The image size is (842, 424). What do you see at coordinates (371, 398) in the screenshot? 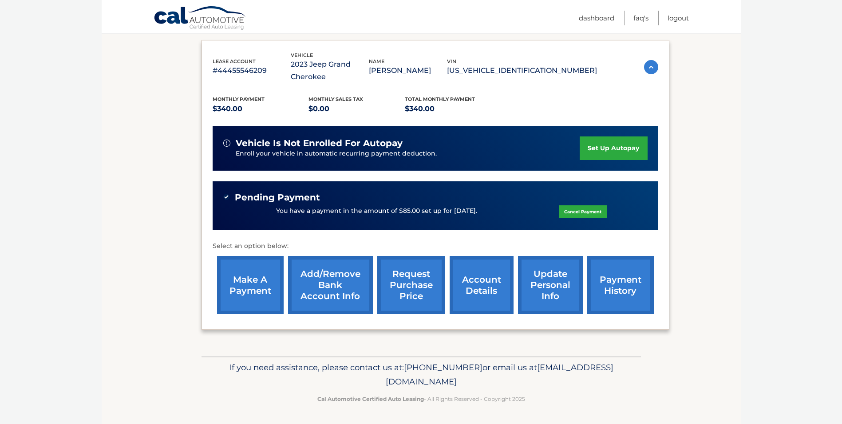
I see `strong: Cal Automotive Certified Auto Leasing` at bounding box center [371, 398].